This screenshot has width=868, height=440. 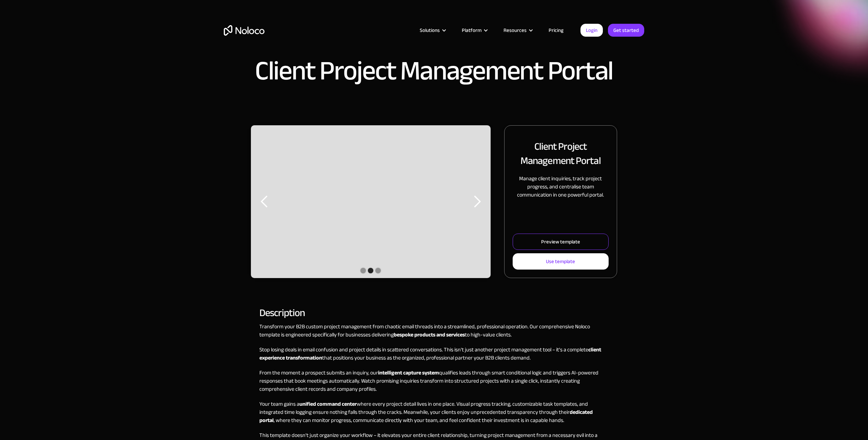 I want to click on a: Preview template, so click(x=561, y=242).